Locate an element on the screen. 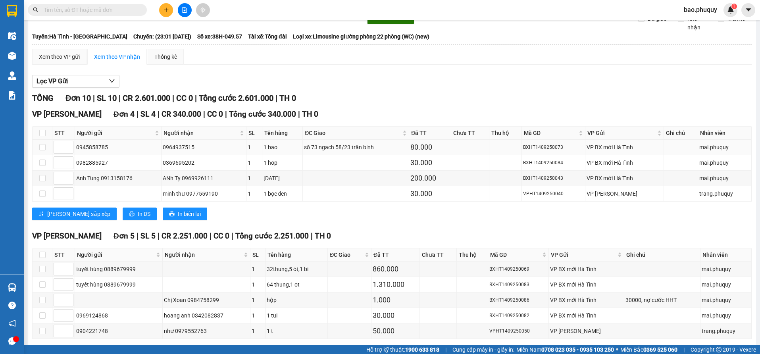 The image size is (760, 354). span: TỔNG is located at coordinates (43, 98).